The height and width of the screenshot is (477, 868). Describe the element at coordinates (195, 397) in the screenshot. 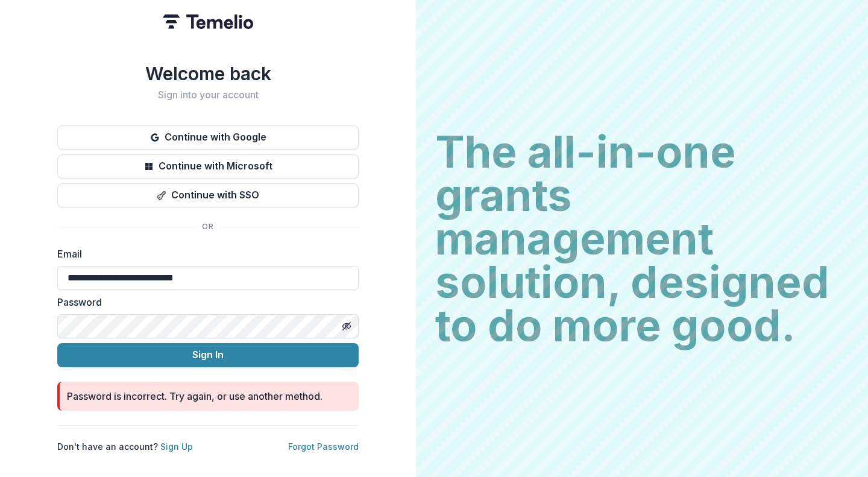

I see `div: Password is incorrect. Try again, or use another method.` at that location.